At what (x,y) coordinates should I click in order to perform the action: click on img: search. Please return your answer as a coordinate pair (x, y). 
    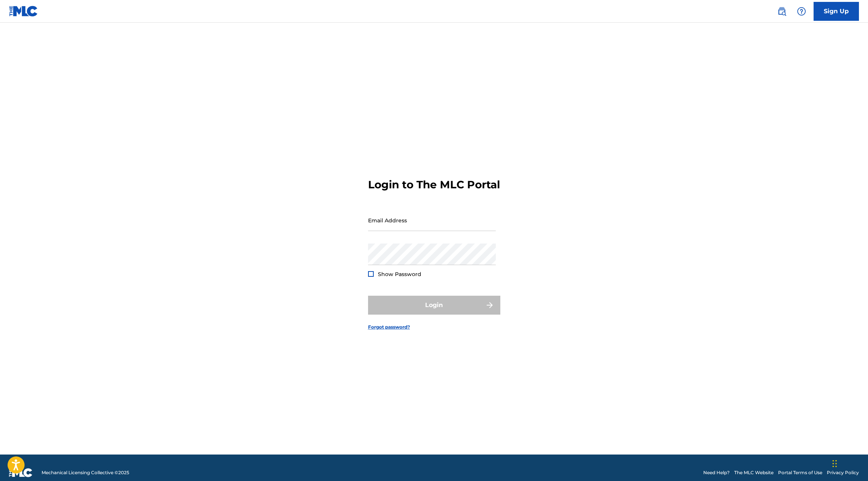
    Looking at the image, I should click on (782, 11).